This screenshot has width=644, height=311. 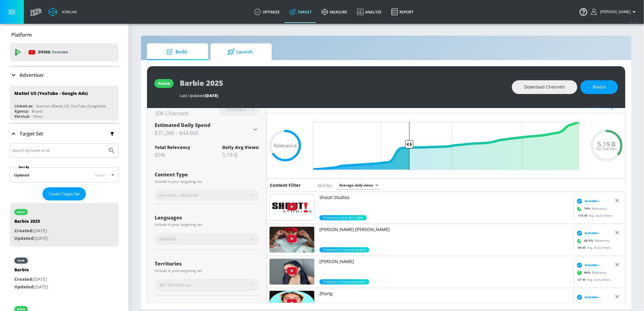 What do you see at coordinates (31, 134) in the screenshot?
I see `p: Target Set` at bounding box center [31, 134].